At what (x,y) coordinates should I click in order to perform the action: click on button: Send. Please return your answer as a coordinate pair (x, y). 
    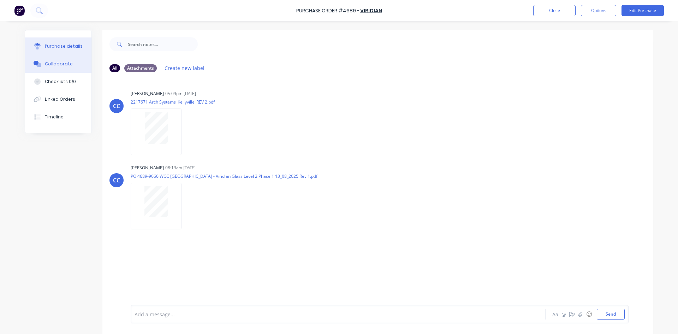
    Looking at the image, I should click on (610, 314).